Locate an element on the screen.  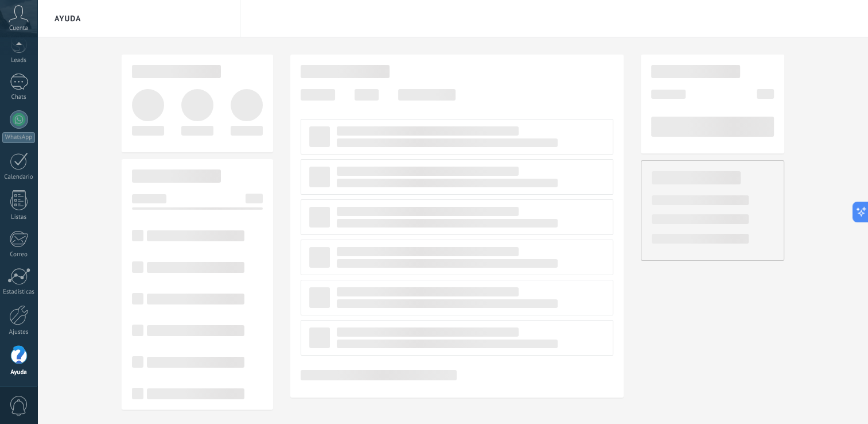
div: Correo is located at coordinates (19, 255).